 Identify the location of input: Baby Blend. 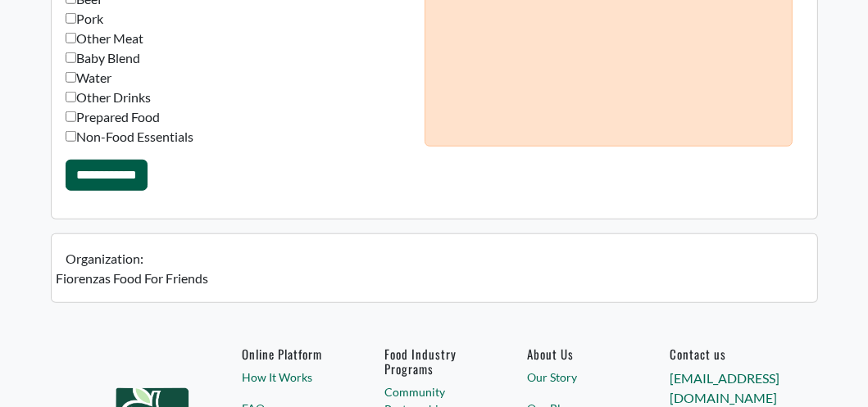
(70, 58).